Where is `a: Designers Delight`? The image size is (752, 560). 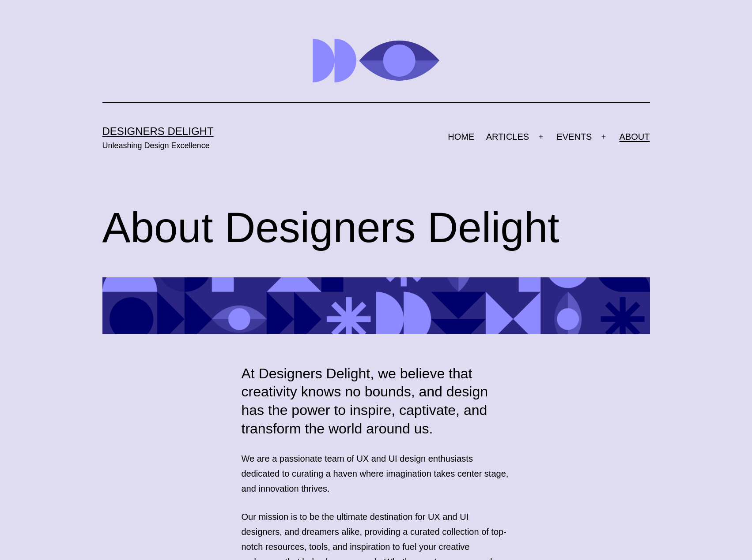 a: Designers Delight is located at coordinates (158, 131).